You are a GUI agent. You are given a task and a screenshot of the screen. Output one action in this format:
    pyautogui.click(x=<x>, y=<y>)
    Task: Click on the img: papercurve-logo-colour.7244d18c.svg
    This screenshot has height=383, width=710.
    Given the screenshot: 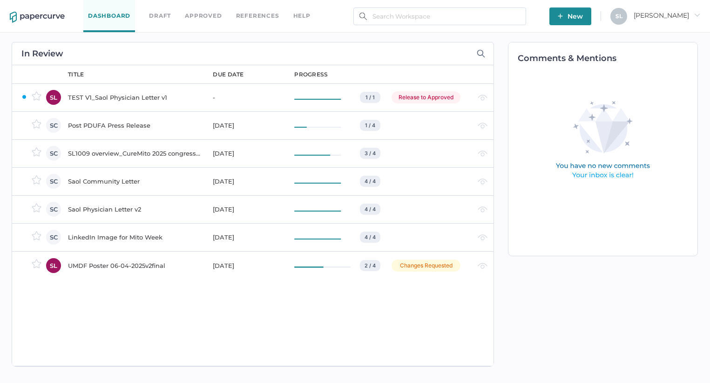 What is the action you would take?
    pyautogui.click(x=37, y=17)
    